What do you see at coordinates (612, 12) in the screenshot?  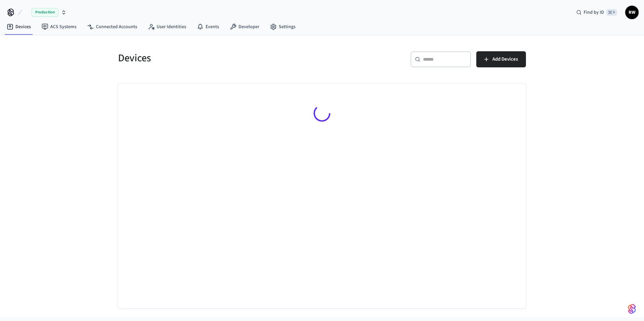 I see `span: ⌘ K` at bounding box center [612, 12].